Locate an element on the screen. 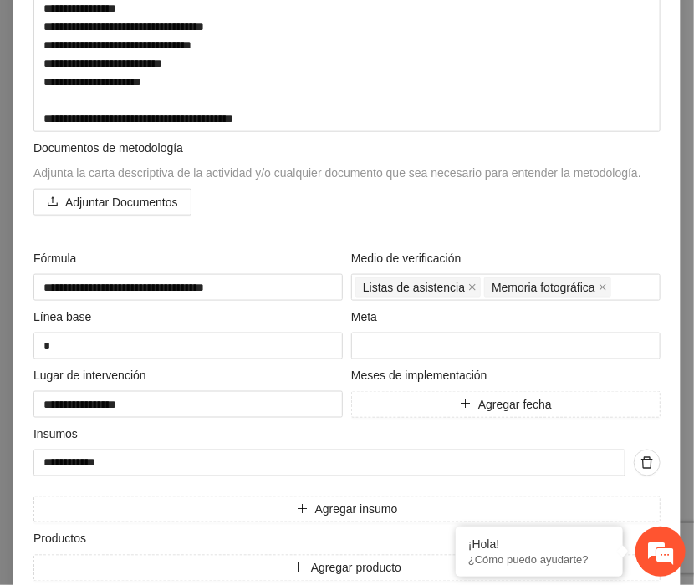  button: plusAgregar insumo is located at coordinates (347, 510).